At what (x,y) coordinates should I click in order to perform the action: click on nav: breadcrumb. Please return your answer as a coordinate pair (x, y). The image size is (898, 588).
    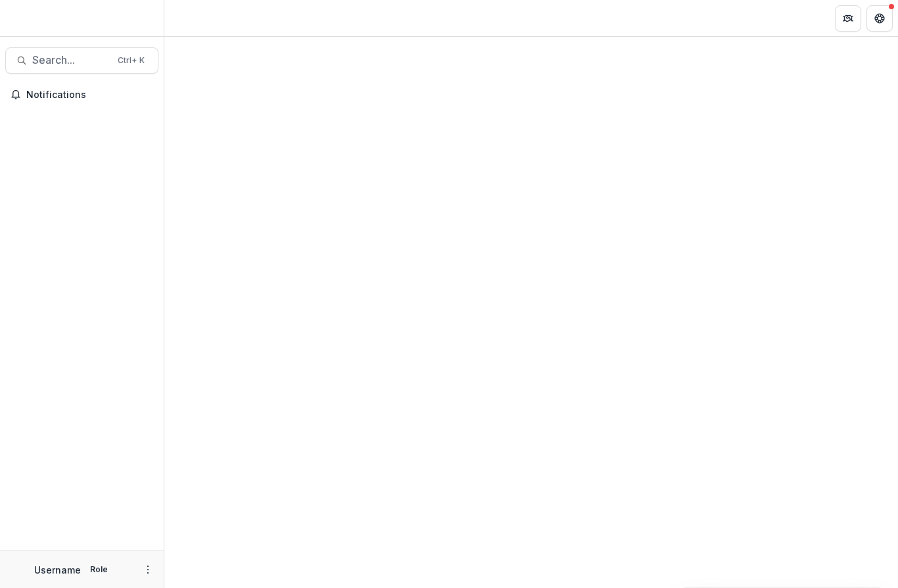
    Looking at the image, I should click on (197, 17).